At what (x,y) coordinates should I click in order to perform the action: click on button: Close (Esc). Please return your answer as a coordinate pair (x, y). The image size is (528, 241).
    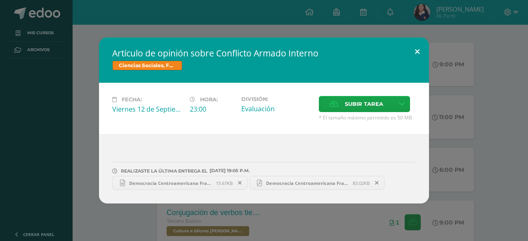
    Looking at the image, I should click on (417, 52).